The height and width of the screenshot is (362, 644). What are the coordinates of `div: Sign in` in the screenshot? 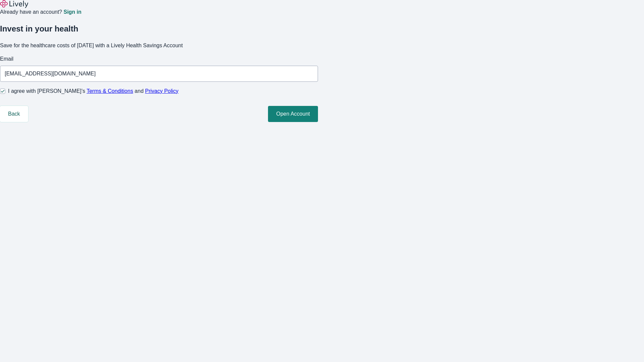 It's located at (72, 12).